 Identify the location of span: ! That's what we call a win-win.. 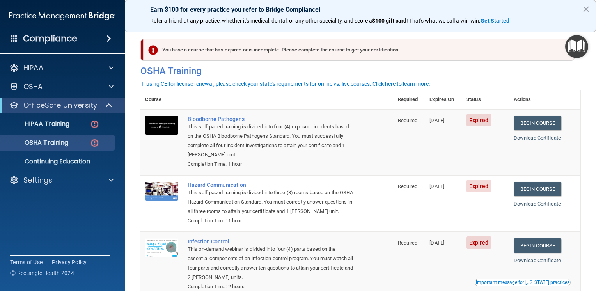
(444, 21).